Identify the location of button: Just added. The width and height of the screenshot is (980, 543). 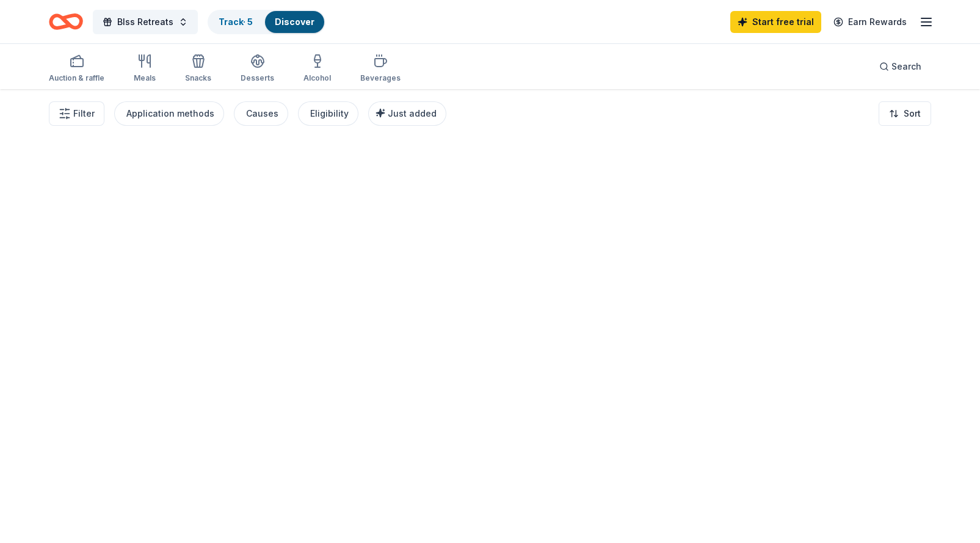
(408, 114).